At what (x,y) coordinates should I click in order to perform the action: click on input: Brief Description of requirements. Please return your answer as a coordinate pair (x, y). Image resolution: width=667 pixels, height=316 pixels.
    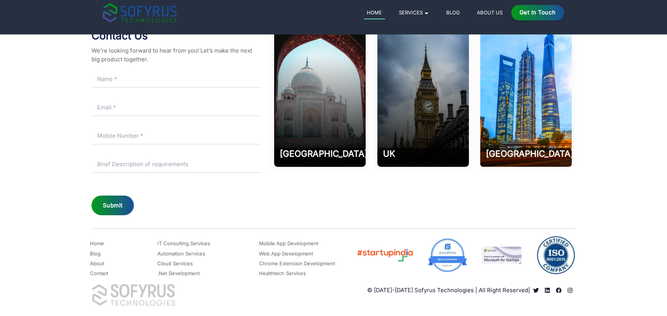
    Looking at the image, I should click on (176, 164).